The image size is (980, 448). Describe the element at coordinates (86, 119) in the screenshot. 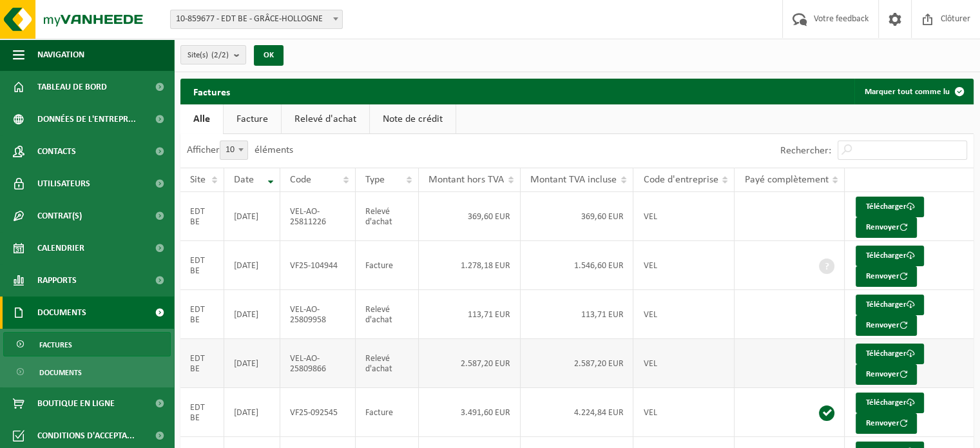

I see `span: Données de l'entrepr...` at that location.